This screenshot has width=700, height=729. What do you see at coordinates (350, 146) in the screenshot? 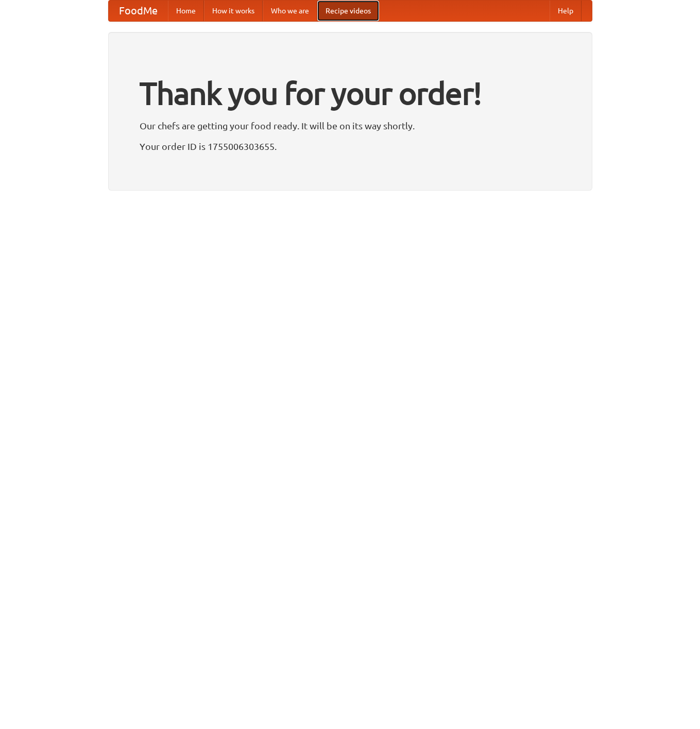
I see `p: Your order ID is 1755006303655.` at bounding box center [350, 146].